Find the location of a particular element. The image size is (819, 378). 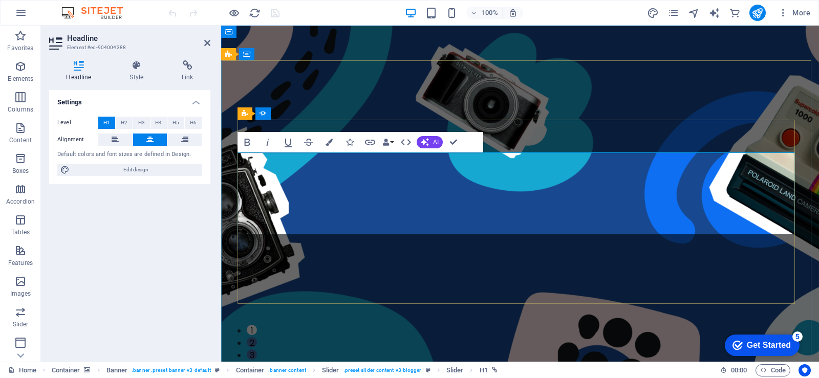

button: H1 is located at coordinates (106, 123).